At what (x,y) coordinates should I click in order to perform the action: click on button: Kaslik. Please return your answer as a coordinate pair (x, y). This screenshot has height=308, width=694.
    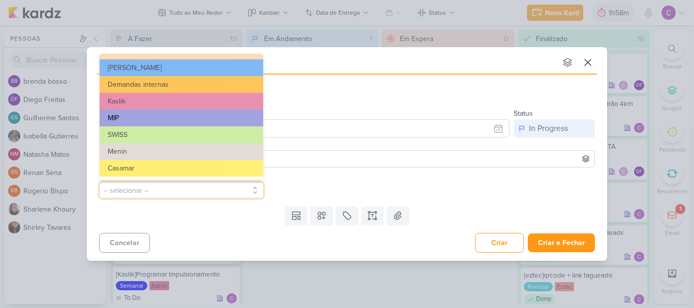
    Looking at the image, I should click on (181, 101).